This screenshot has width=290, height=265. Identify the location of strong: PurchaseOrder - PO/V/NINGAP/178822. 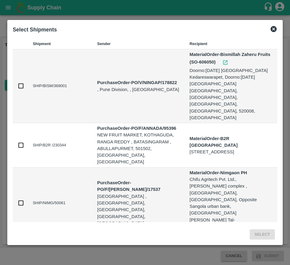
(137, 83).